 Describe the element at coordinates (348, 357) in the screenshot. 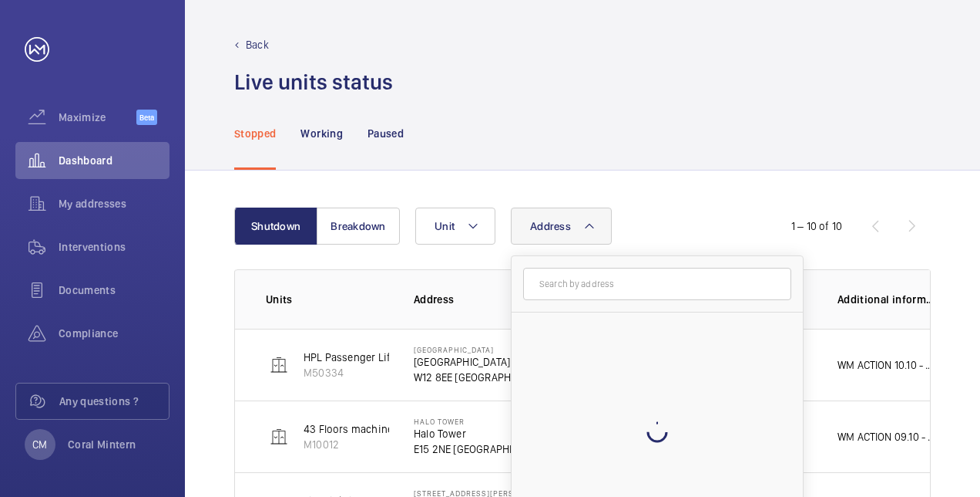

I see `p: HPL Passenger Lift` at that location.